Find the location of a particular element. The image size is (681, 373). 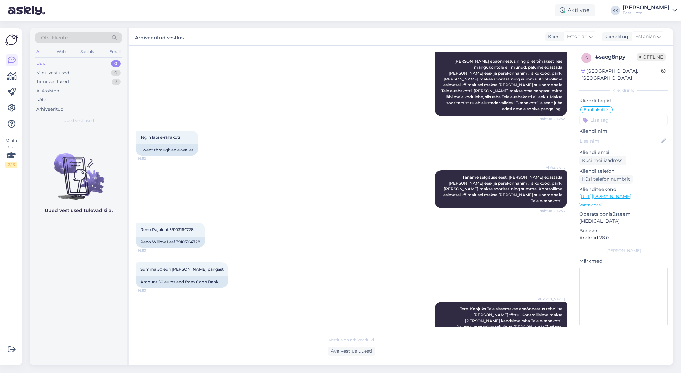

input: Lisa nimi is located at coordinates (619, 141).